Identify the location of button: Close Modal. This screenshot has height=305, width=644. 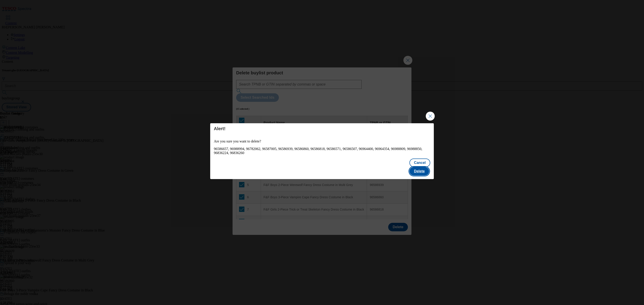
(430, 116).